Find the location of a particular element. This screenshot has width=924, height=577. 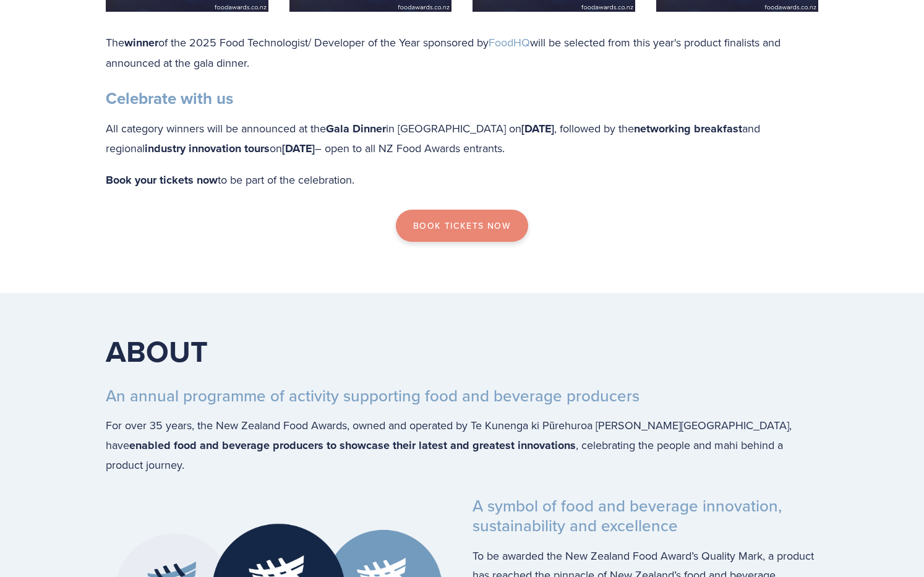

h3: An annual programme of activity supporting food and beverage producers is located at coordinates (462, 396).